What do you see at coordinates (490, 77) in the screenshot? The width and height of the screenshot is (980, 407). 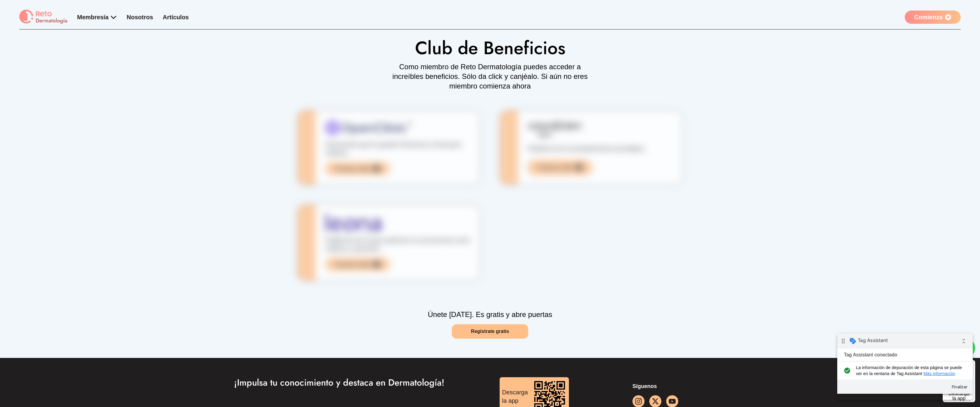 I see `p: Como miembro de Reto Dermatología puedes acceder a increíbles beneficios. Sólo da click y canjéal...` at bounding box center [490, 77].